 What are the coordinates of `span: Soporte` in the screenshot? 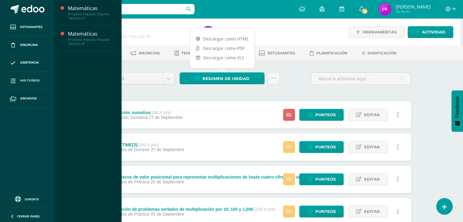 It's located at (32, 199).